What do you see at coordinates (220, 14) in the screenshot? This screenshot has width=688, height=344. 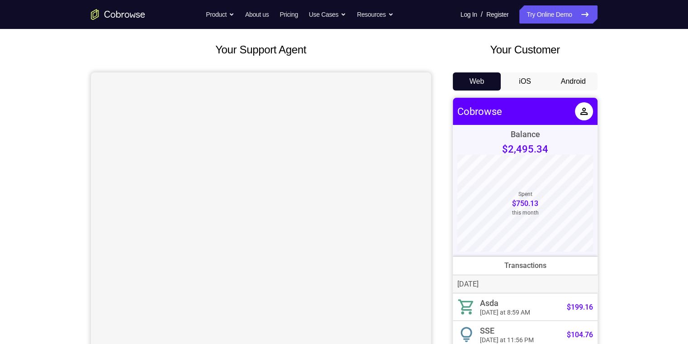 I see `button: Product` at bounding box center [220, 14].